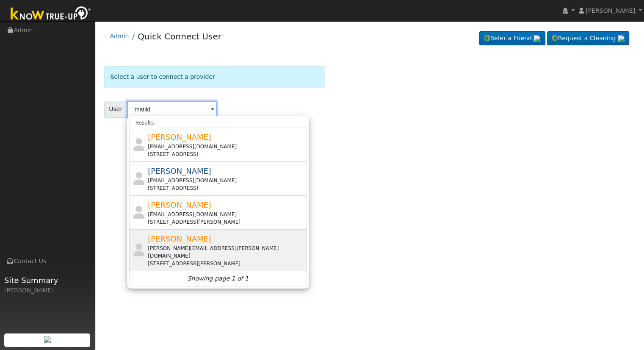 The image size is (644, 350). Describe the element at coordinates (171, 109) in the screenshot. I see `input: Select a User` at that location.